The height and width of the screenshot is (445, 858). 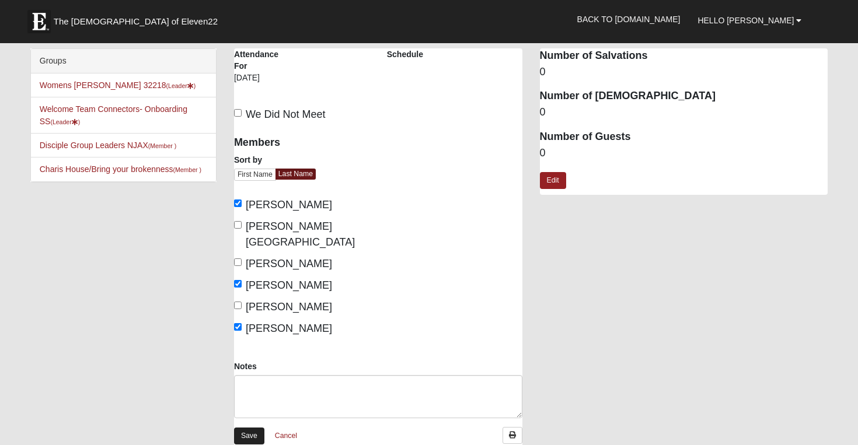 What do you see at coordinates (285, 114) in the screenshot?
I see `span: We Did Not Meet` at bounding box center [285, 114].